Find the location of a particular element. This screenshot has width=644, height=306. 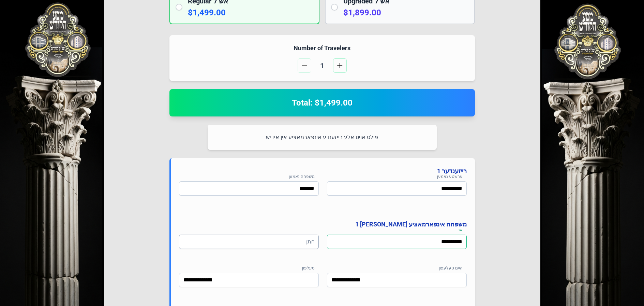

h4: Number of Travelers is located at coordinates (322, 48).